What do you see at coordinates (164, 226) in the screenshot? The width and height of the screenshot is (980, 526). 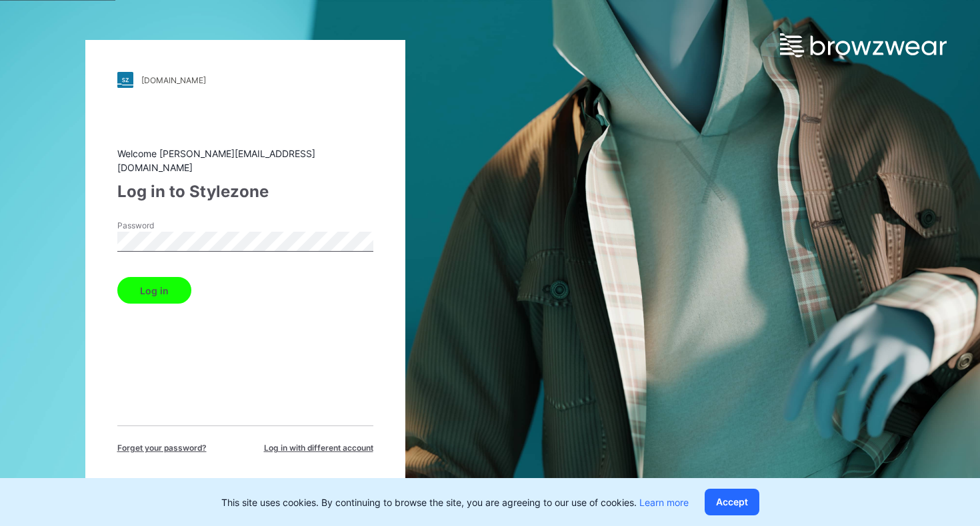 I see `label: Password` at bounding box center [164, 226].